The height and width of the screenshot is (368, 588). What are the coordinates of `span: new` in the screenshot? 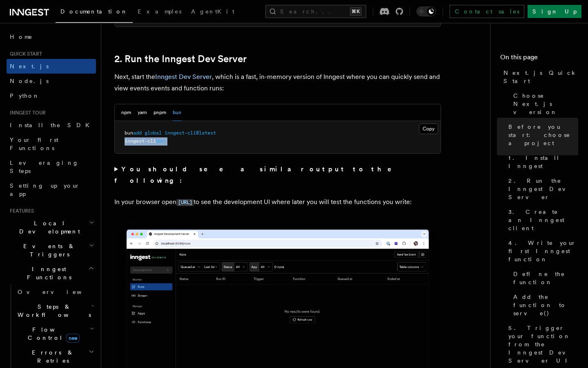 It's located at (73, 338).